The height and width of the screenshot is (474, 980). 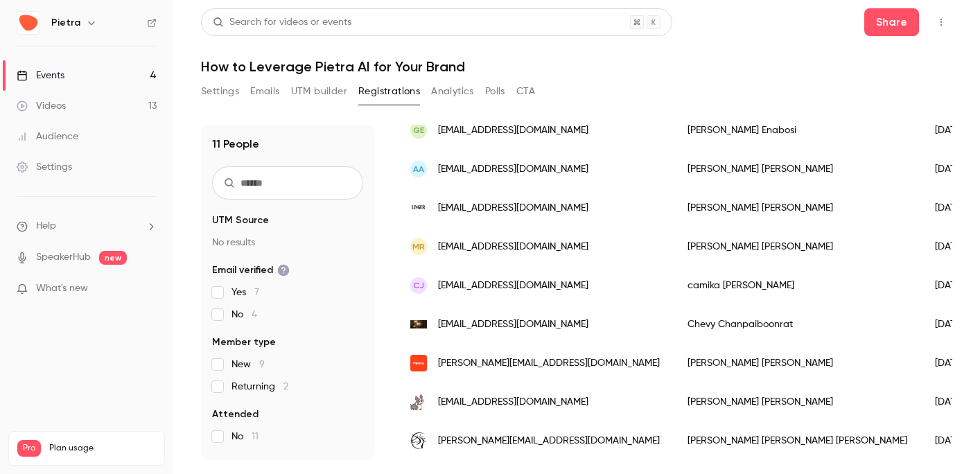 What do you see at coordinates (265, 91) in the screenshot?
I see `button: Emails` at bounding box center [265, 91].